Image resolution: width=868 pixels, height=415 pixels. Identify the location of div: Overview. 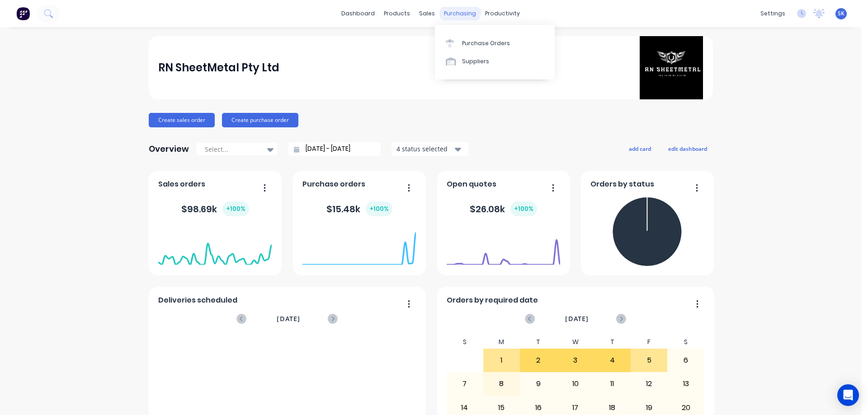
(169, 149).